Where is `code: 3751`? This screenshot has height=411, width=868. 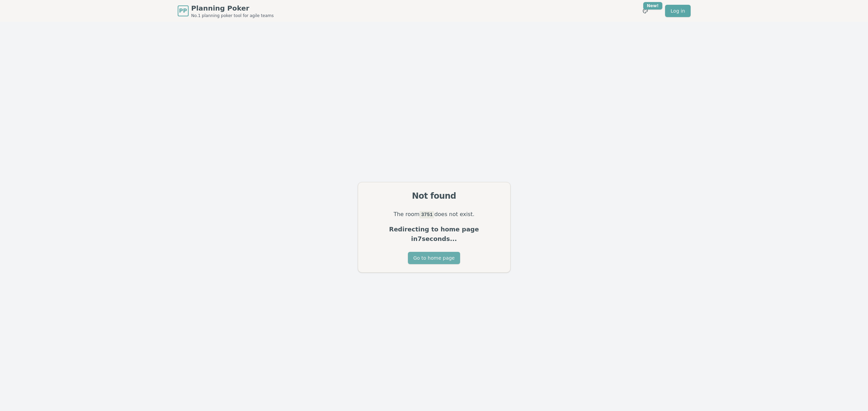 code: 3751 is located at coordinates (427, 215).